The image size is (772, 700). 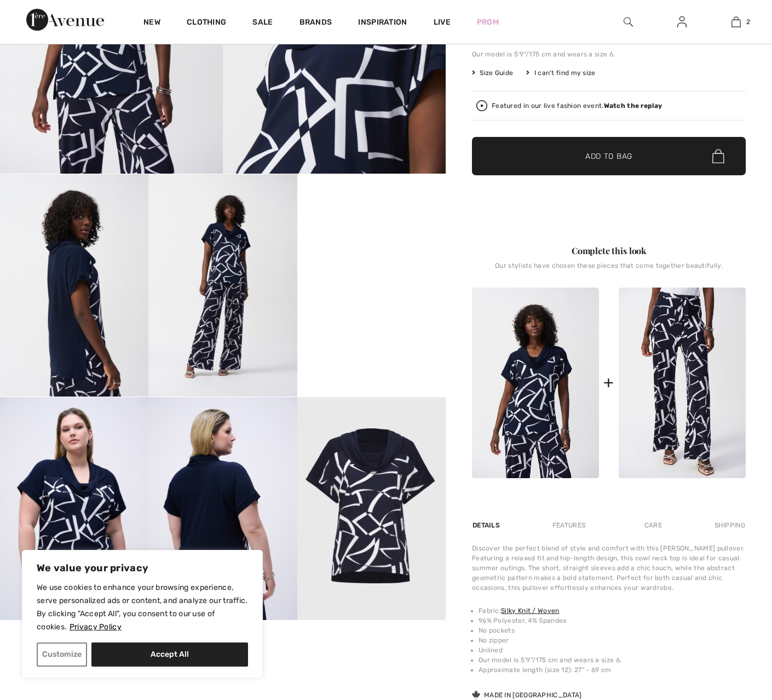 What do you see at coordinates (735, 22) in the screenshot?
I see `img: My Bag` at bounding box center [735, 22].